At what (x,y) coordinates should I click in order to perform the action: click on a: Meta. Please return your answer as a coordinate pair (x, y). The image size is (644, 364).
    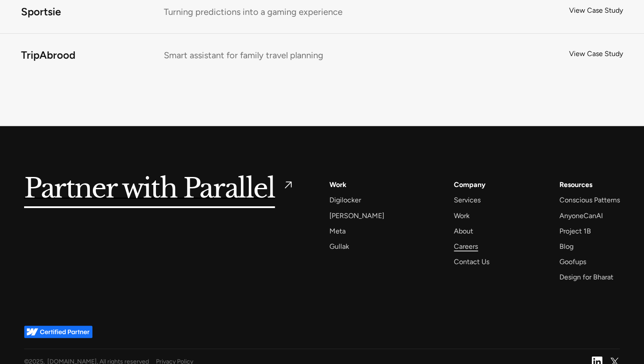
    Looking at the image, I should click on (337, 231).